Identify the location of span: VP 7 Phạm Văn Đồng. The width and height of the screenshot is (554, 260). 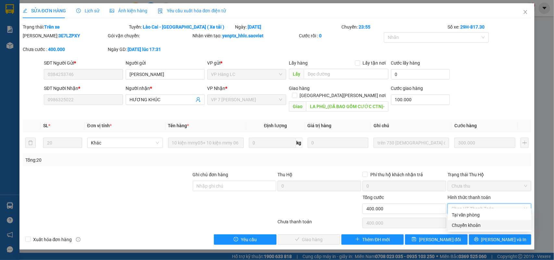
(247, 100).